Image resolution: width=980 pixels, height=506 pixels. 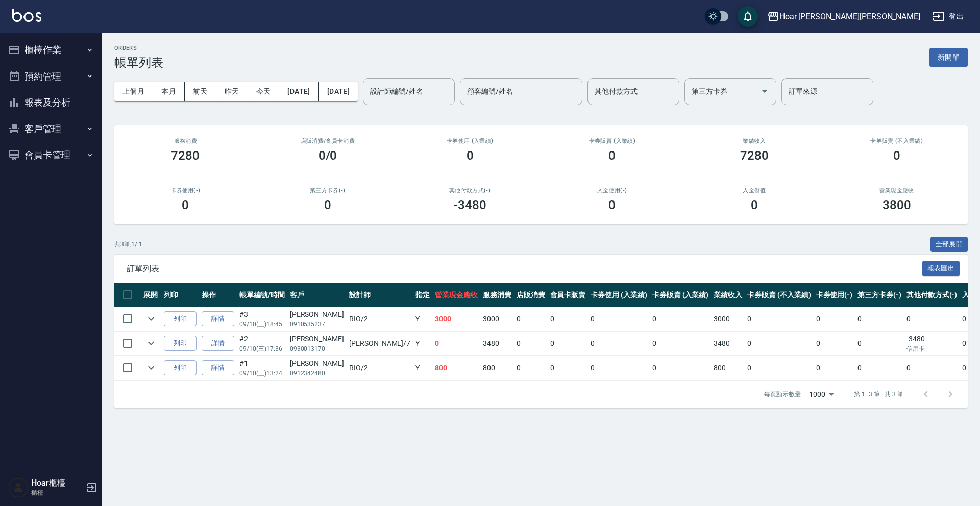 I want to click on button: 報表匯出, so click(x=941, y=268).